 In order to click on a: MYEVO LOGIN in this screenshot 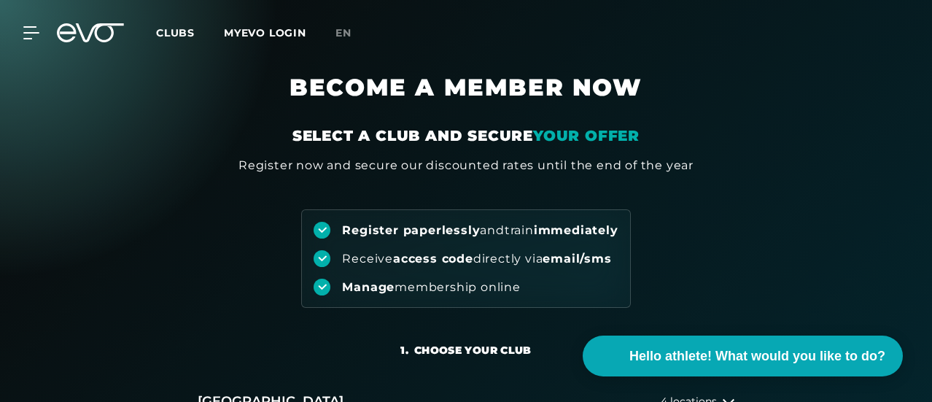, I will do `click(265, 33)`.